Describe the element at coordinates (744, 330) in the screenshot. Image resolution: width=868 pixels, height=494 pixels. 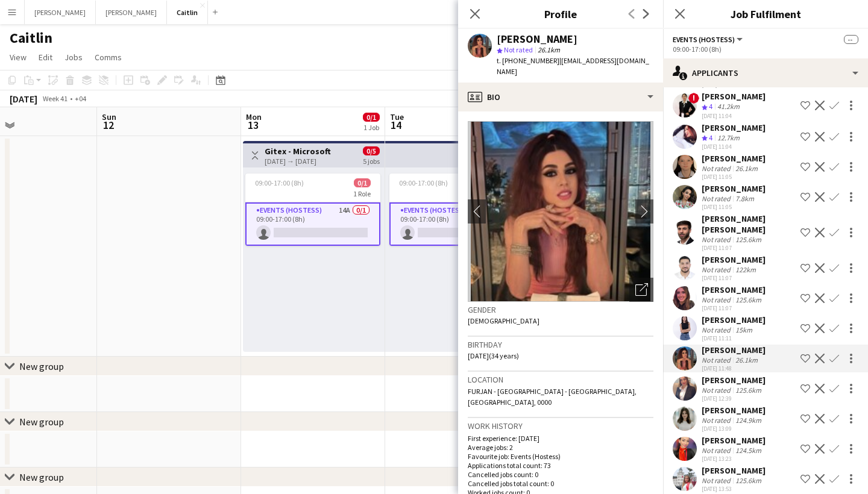
I see `div: 15km` at that location.